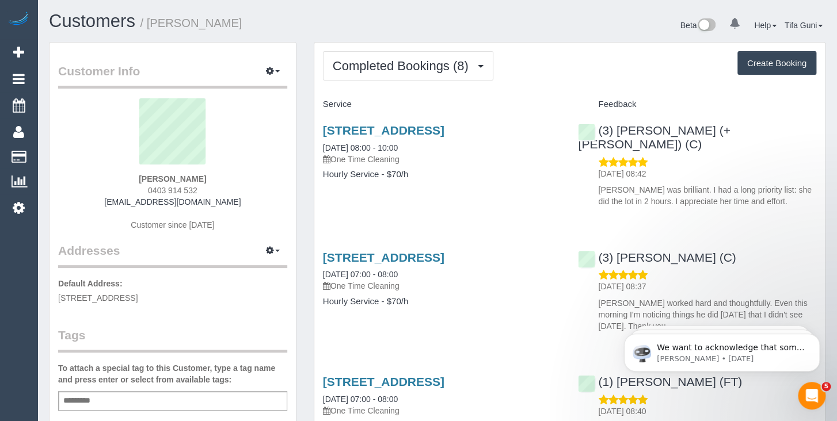 This screenshot has height=421, width=837. I want to click on legend: Tags, so click(173, 340).